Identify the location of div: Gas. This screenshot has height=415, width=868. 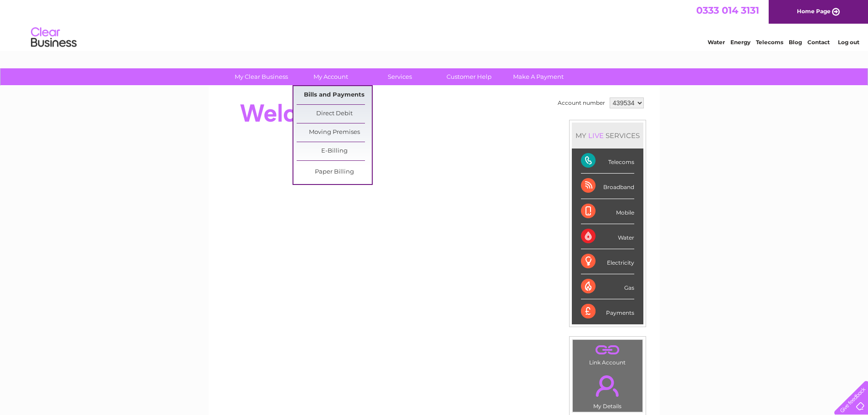
(607, 286).